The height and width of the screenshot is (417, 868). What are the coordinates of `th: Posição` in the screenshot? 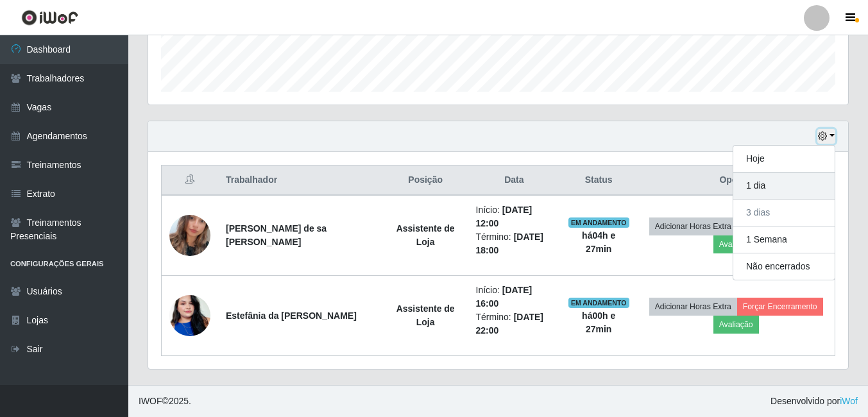 It's located at (425, 180).